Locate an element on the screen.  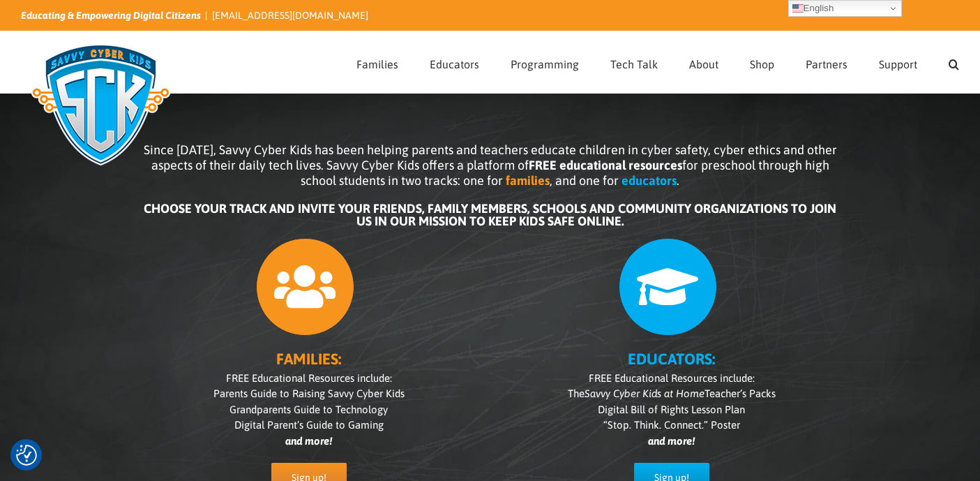
a: About is located at coordinates (704, 62).